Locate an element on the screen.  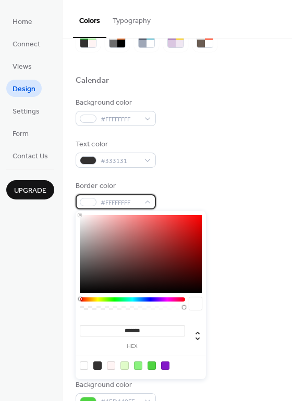
a: Connect is located at coordinates (26, 43).